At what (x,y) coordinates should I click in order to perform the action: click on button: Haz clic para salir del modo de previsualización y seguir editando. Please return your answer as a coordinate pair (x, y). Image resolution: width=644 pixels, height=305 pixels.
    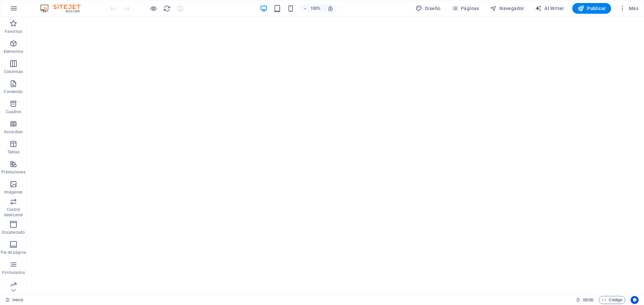
    Looking at the image, I should click on (153, 8).